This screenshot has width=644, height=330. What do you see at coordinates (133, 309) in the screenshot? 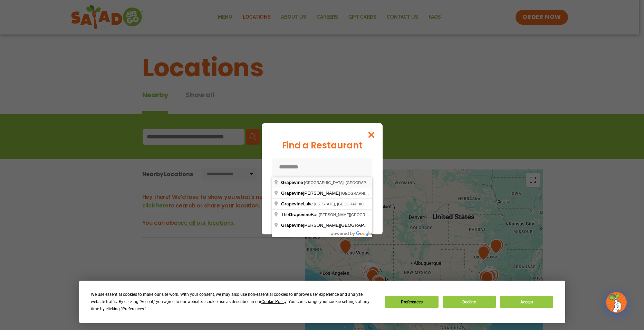
I see `span: Preferences` at bounding box center [133, 309].